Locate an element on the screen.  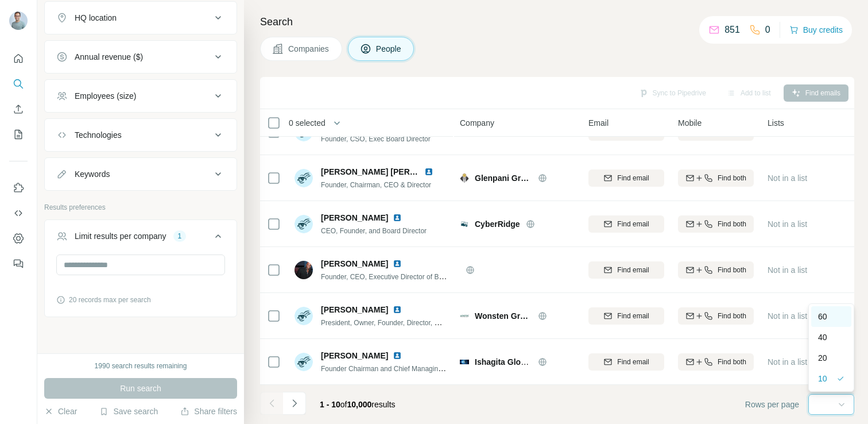
p: Results preferences is located at coordinates (141, 207).